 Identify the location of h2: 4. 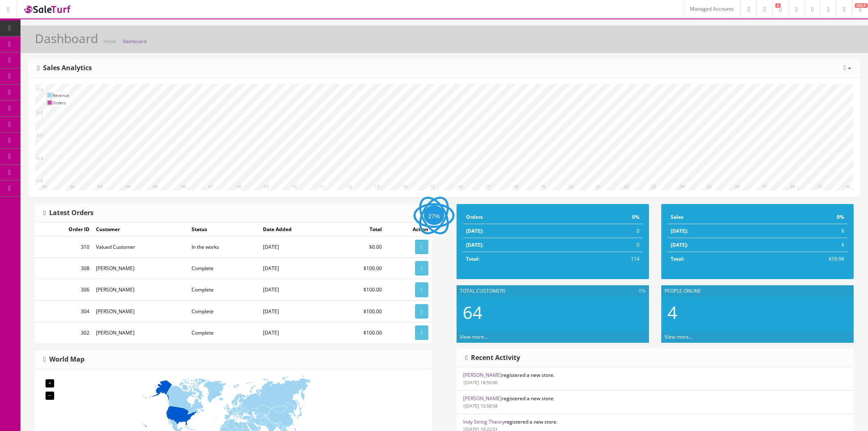
(757, 312).